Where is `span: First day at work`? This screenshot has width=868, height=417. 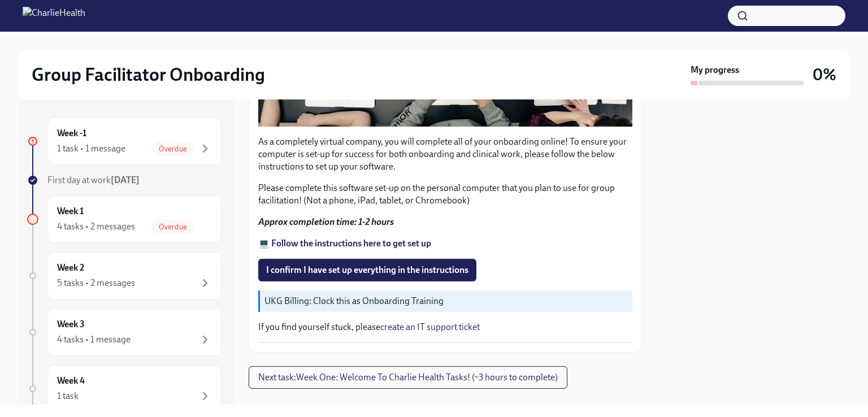
span: First day at work is located at coordinates (94, 179).